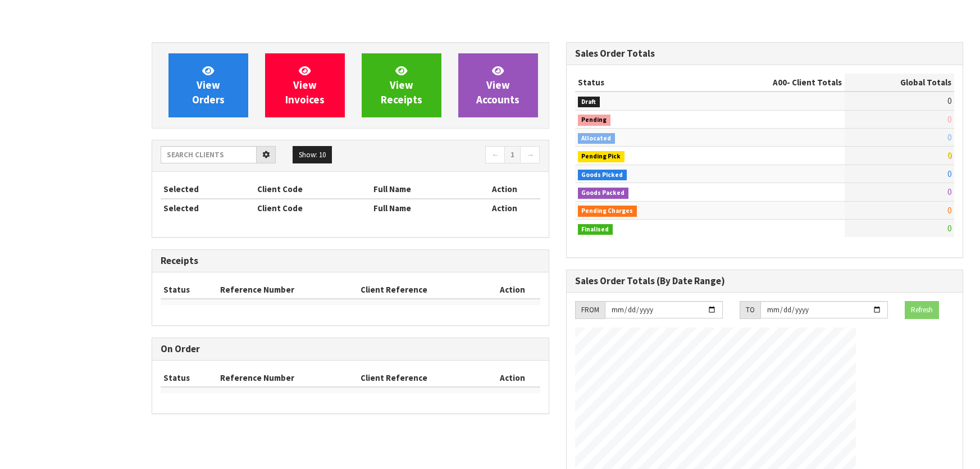  What do you see at coordinates (899, 82) in the screenshot?
I see `th: Global Totals` at bounding box center [899, 82].